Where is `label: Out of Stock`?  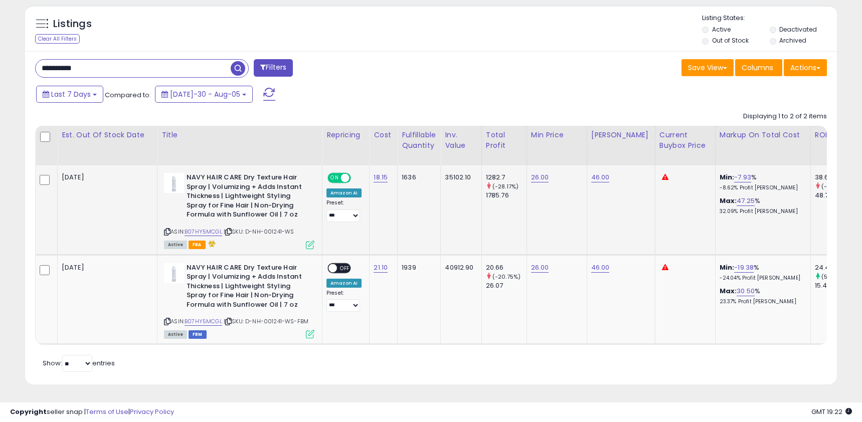
label: Out of Stock is located at coordinates (730, 40).